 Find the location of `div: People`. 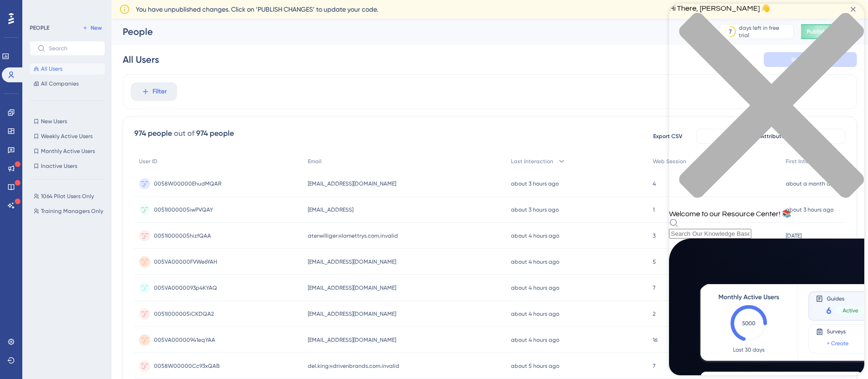

div: People is located at coordinates (409, 32).